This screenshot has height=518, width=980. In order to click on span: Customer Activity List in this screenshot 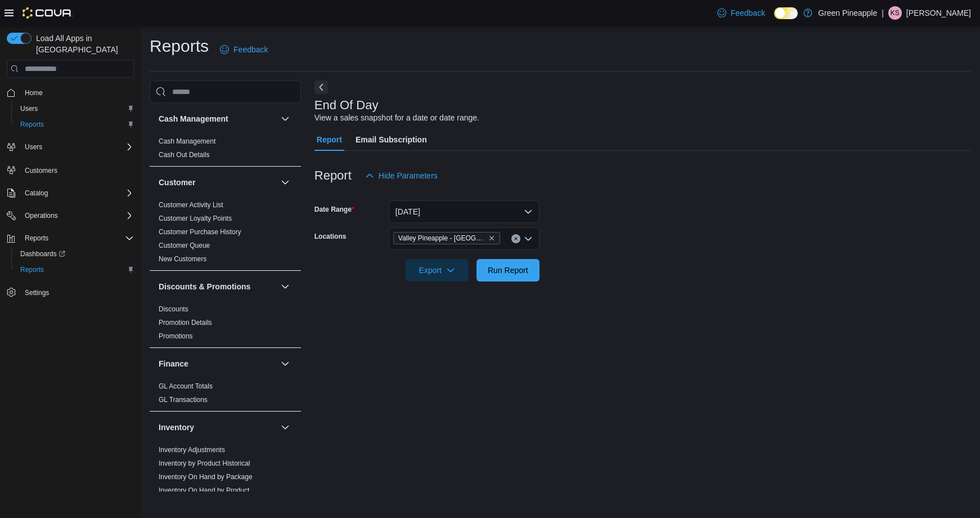, I will do `click(191, 205)`.